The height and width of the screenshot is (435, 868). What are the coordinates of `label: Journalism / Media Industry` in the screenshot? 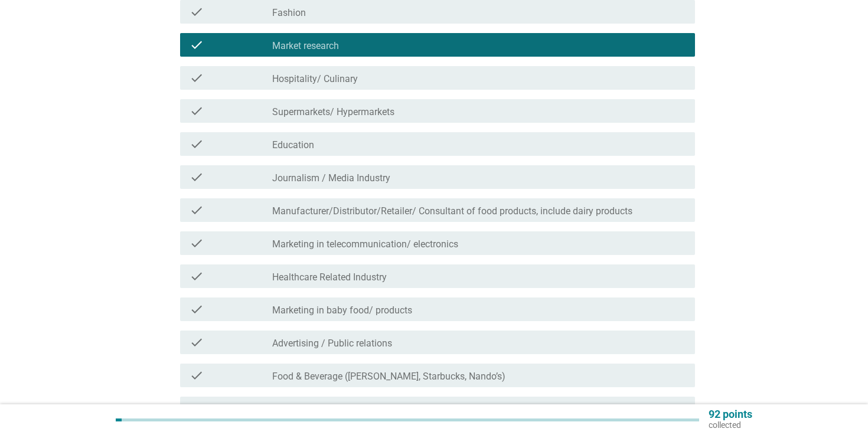 It's located at (331, 178).